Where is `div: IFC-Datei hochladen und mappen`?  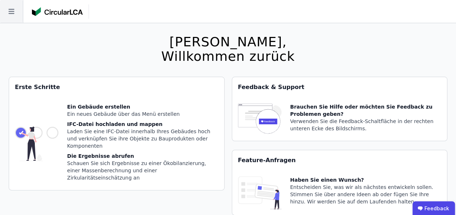
div: IFC-Datei hochladen und mappen is located at coordinates (142, 124).